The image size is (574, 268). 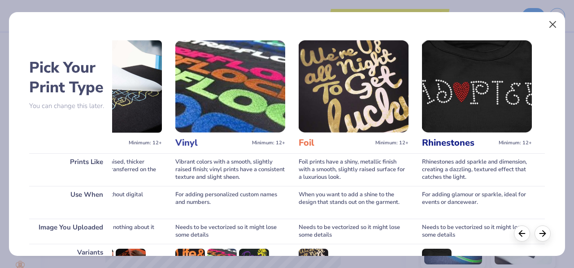 I want to click on div: Won't be vectorized so nothing about it changes, so click(x=107, y=231).